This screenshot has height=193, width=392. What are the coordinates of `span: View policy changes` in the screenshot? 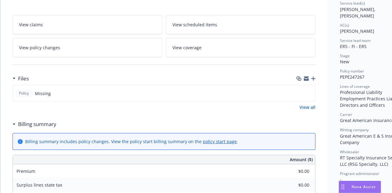 It's located at (40, 48).